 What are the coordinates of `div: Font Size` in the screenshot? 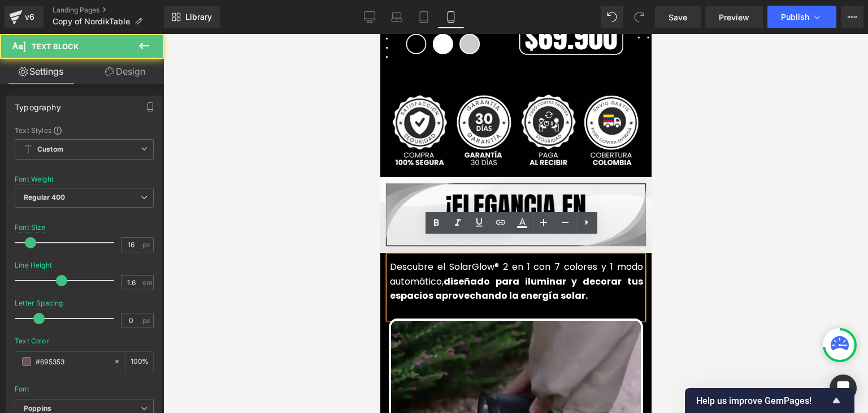 It's located at (30, 228).